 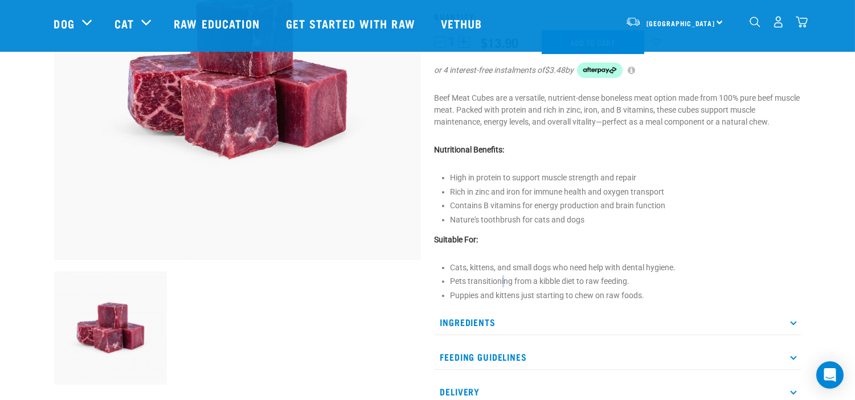 What do you see at coordinates (626, 281) in the screenshot?
I see `li: Pets transitioning from a kibble diet to raw feeding.` at bounding box center [626, 281].